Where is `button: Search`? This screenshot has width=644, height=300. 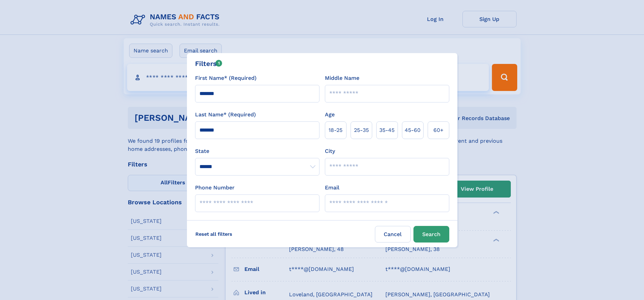
button: Search is located at coordinates (432, 234).